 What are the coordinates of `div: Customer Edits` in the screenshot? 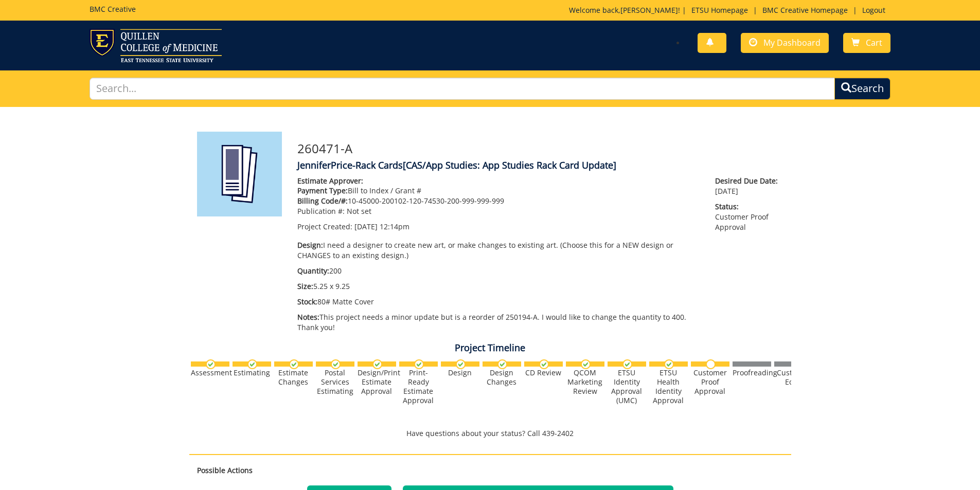 It's located at (794, 377).